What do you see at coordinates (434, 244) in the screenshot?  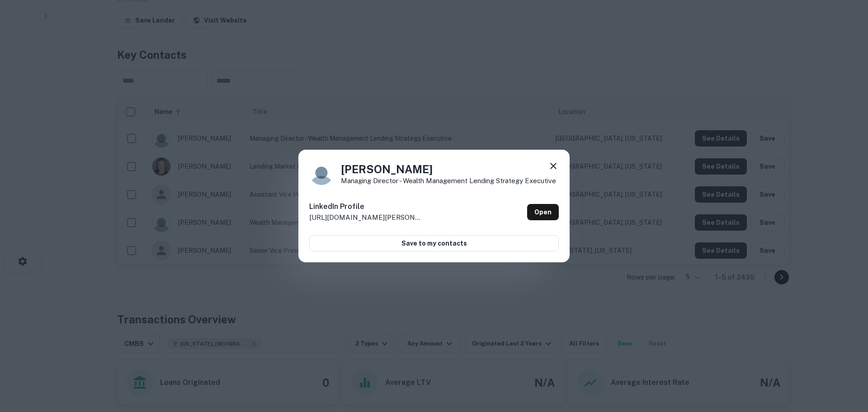 I see `button: Save to my contacts` at bounding box center [434, 244].